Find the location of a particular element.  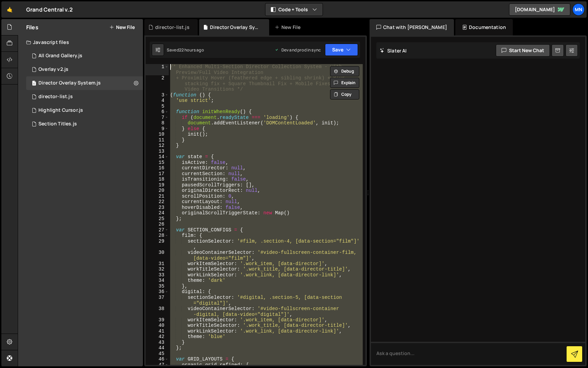

div: 39 is located at coordinates (157, 320).